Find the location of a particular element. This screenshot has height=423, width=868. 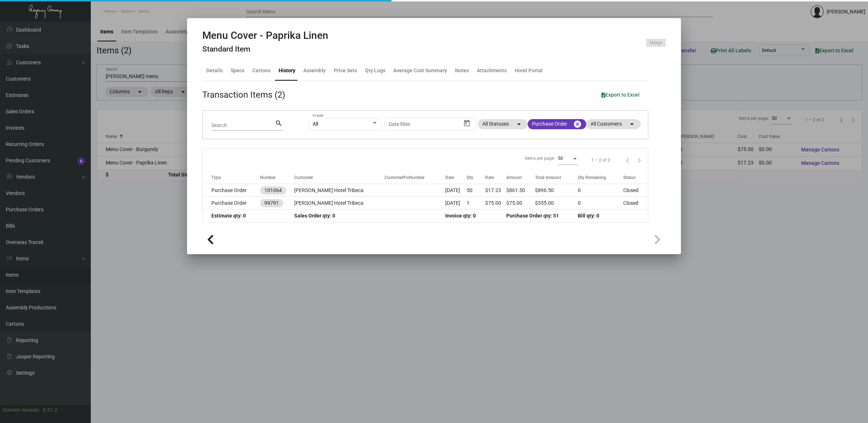

input: Start date is located at coordinates (400, 124).